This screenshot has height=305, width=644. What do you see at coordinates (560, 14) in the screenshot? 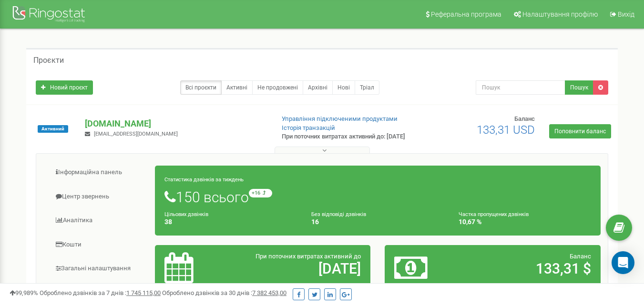
I see `span: Налаштування профілю` at bounding box center [560, 14].